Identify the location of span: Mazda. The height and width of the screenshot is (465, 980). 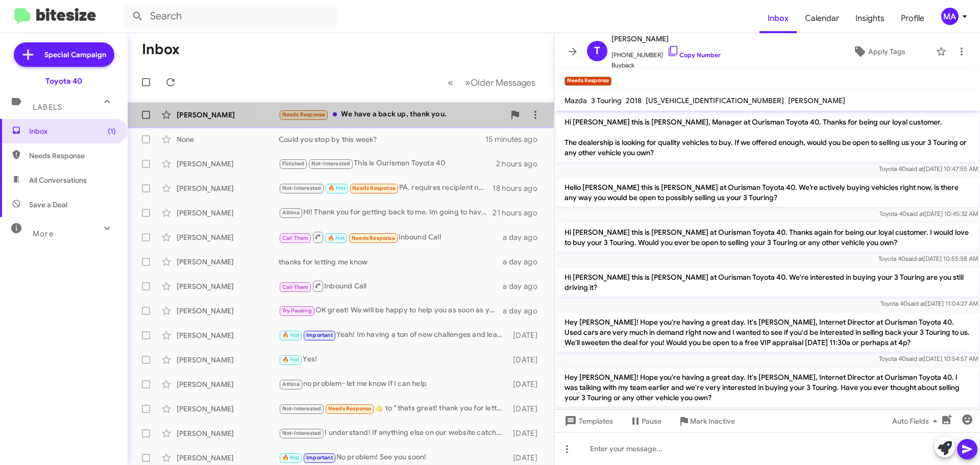
(575, 101).